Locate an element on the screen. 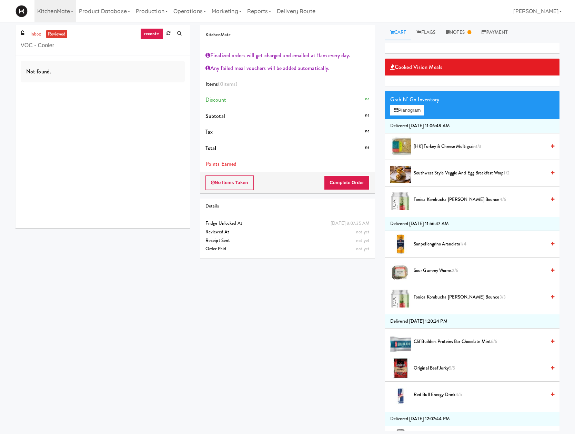  div: Sour Gummy Worms2/6 is located at coordinates (483, 271).